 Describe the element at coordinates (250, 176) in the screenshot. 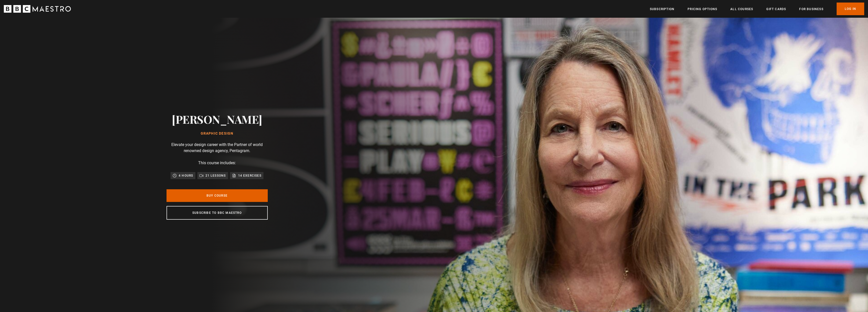

I see `p: 14 exercises` at that location.